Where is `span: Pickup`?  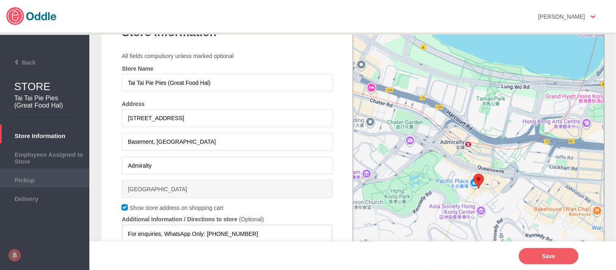 span: Pickup is located at coordinates (45, 179).